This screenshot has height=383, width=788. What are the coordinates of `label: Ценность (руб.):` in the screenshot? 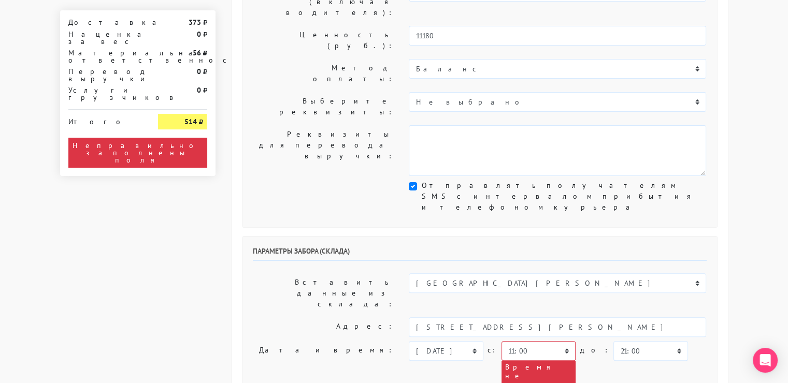 It's located at (323, 40).